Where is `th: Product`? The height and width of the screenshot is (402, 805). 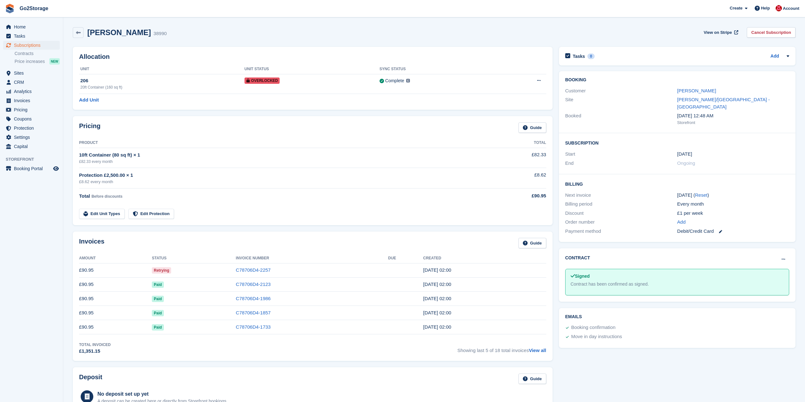 th: Product is located at coordinates (282, 143).